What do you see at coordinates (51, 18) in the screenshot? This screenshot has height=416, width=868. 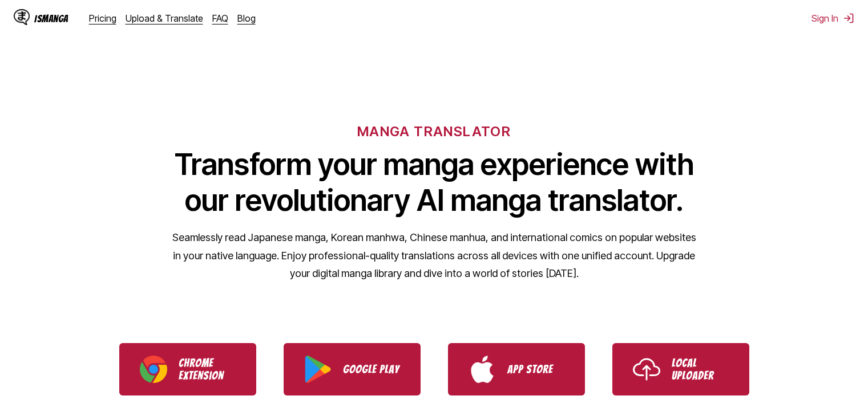 I see `a: IsManga LogoIsManga` at bounding box center [51, 18].